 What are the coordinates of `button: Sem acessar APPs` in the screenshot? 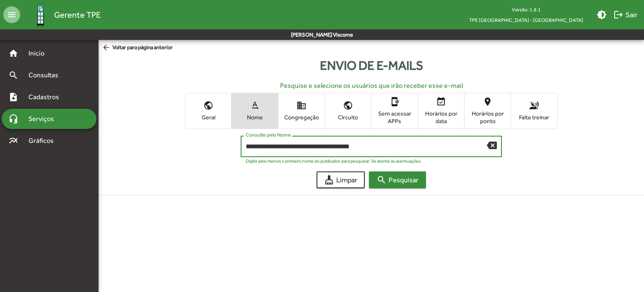 It's located at (395, 111).